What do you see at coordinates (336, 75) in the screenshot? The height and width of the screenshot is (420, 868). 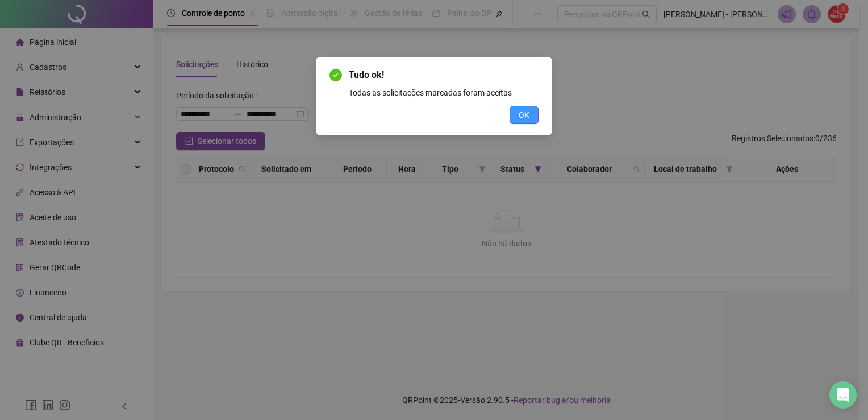 I see `span: check-circle` at bounding box center [336, 75].